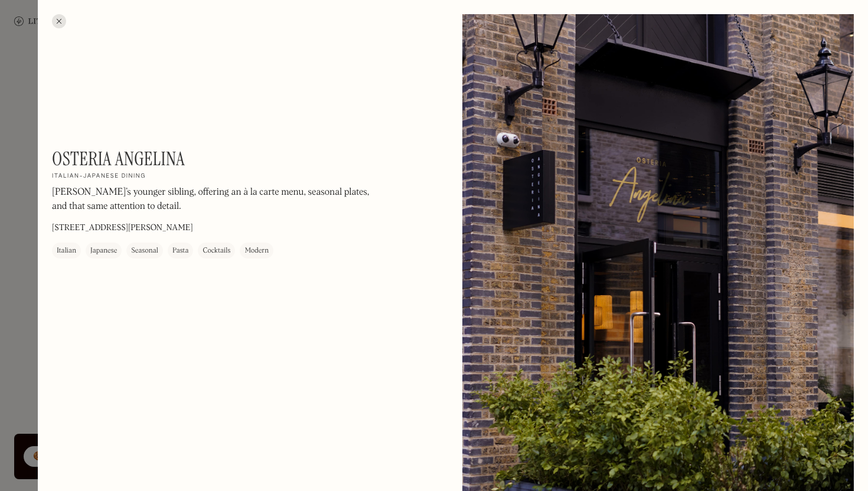 The height and width of the screenshot is (491, 868). I want to click on div: Seasonal, so click(145, 251).